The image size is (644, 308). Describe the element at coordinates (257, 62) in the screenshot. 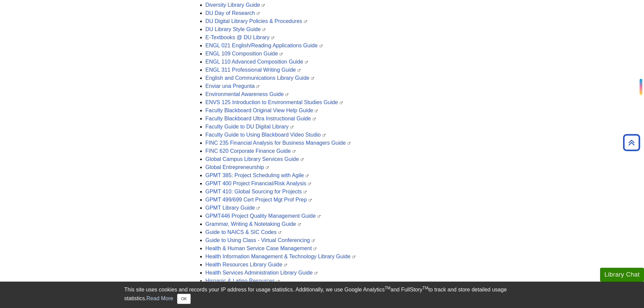

I see `a: ENGL 110 Advanced Composition Guide` at that location.